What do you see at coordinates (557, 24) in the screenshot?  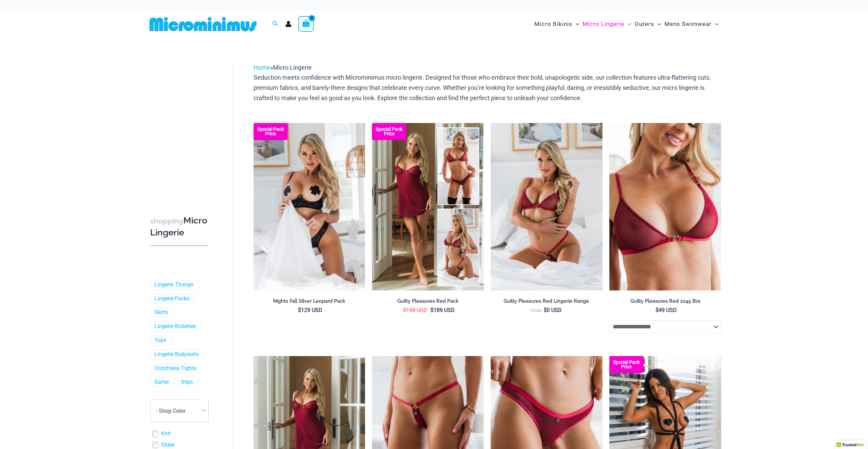 I see `a: Micro BikinisMenu ToggleMenu Toggle` at bounding box center [557, 24].